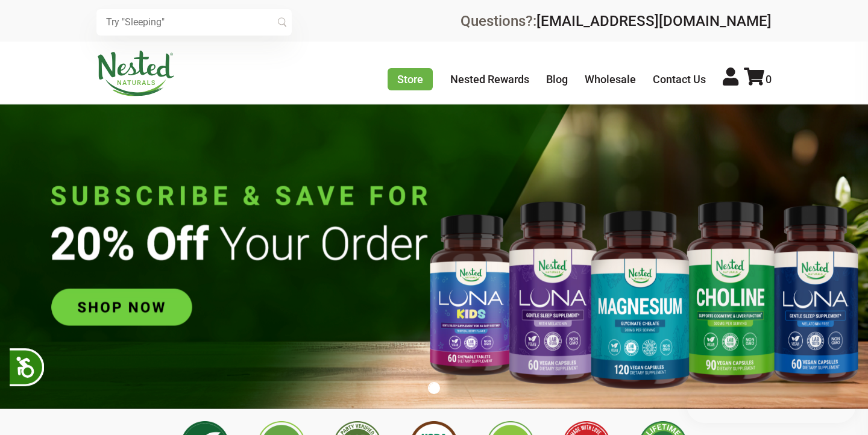  I want to click on button: 1 of 1, so click(434, 388).